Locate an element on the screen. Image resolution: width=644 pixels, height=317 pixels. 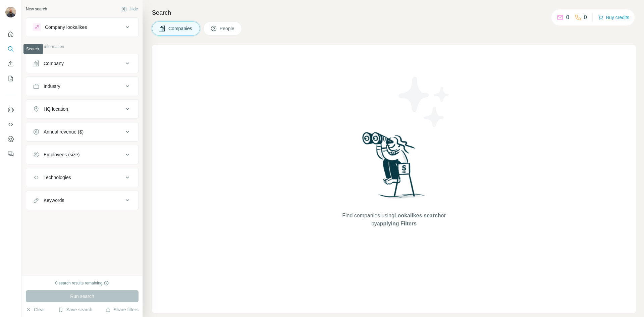
button: Buy credits is located at coordinates (613, 17).